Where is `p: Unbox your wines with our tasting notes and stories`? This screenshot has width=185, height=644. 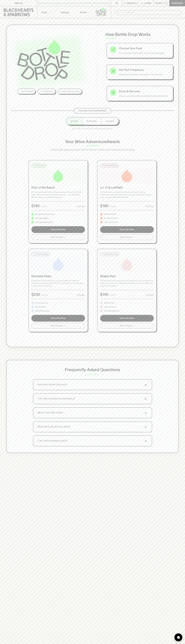 p: Unbox your wines with our tasting notes and stories is located at coordinates (144, 96).